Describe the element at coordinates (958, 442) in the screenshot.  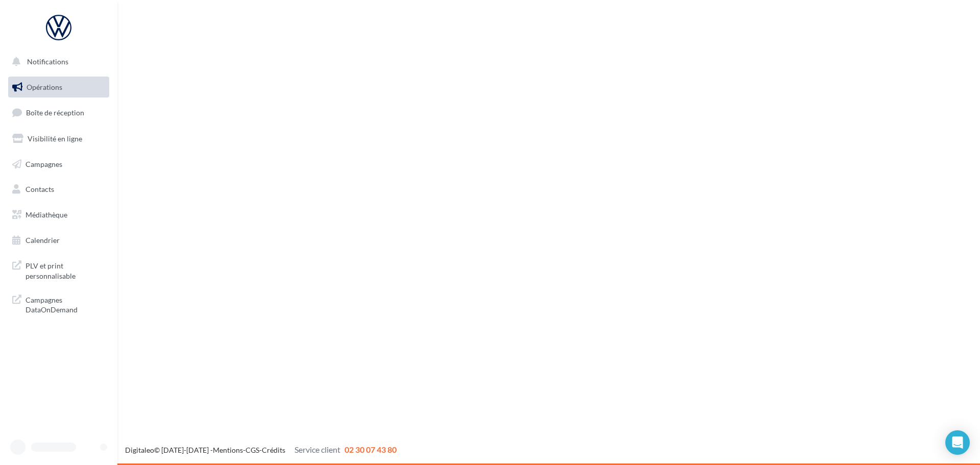
I see `div: Open Intercom Messenger` at that location.